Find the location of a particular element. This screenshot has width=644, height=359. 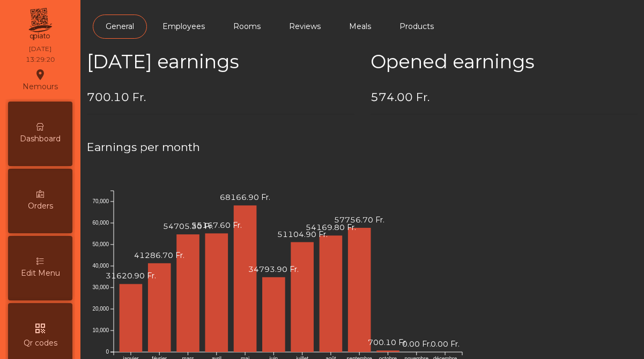

text: 31620.90 Fr. is located at coordinates (131, 276).